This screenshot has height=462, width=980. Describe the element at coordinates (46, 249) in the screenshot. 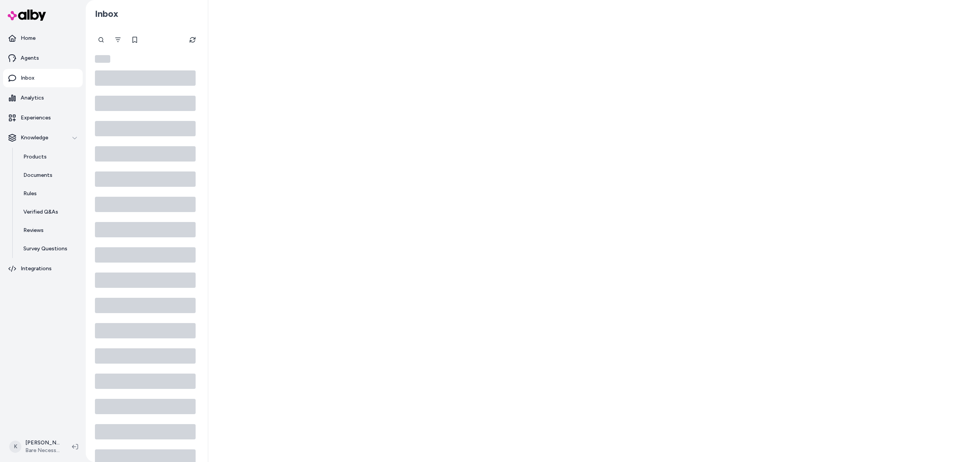

I see `p: Survey Questions` at that location.